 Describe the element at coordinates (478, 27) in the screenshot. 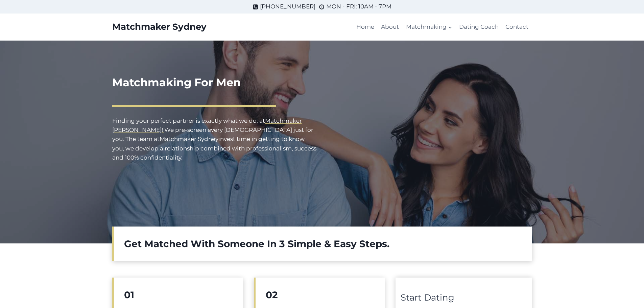

I see `a: Dating Coach` at that location.